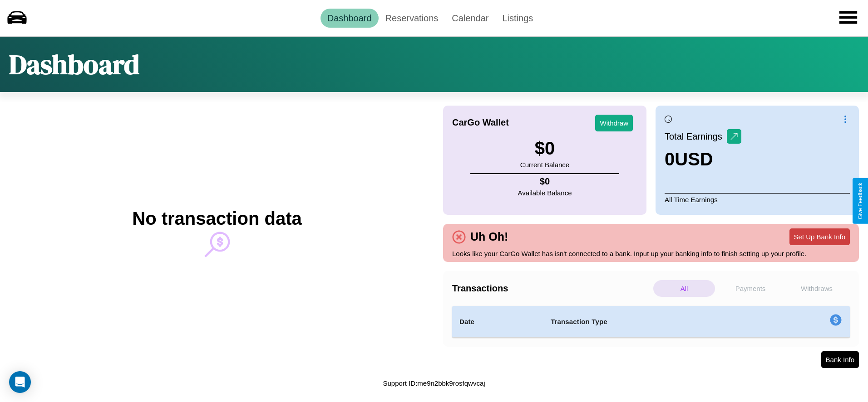  Describe the element at coordinates (498, 322) in the screenshot. I see `h4: Date` at that location.